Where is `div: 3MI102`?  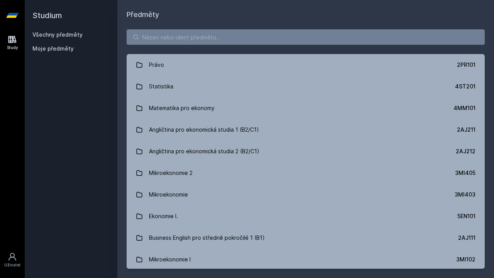
div: 3MI102 is located at coordinates (466, 259).